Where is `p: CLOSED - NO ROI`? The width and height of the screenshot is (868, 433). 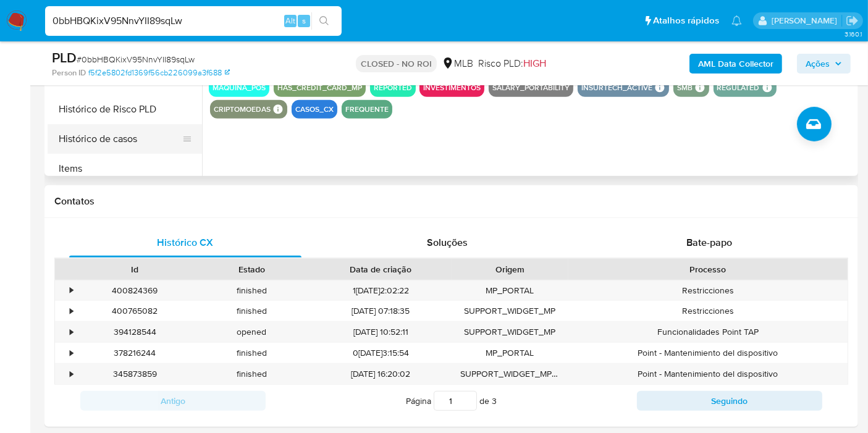
p: CLOSED - NO ROI is located at coordinates (396, 64).